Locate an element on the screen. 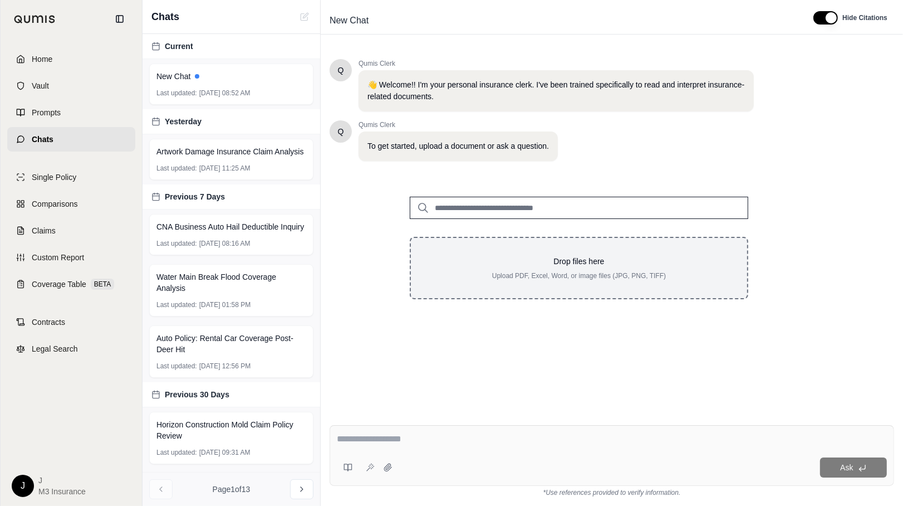 This screenshot has width=903, height=506. a: Single Policy is located at coordinates (71, 177).